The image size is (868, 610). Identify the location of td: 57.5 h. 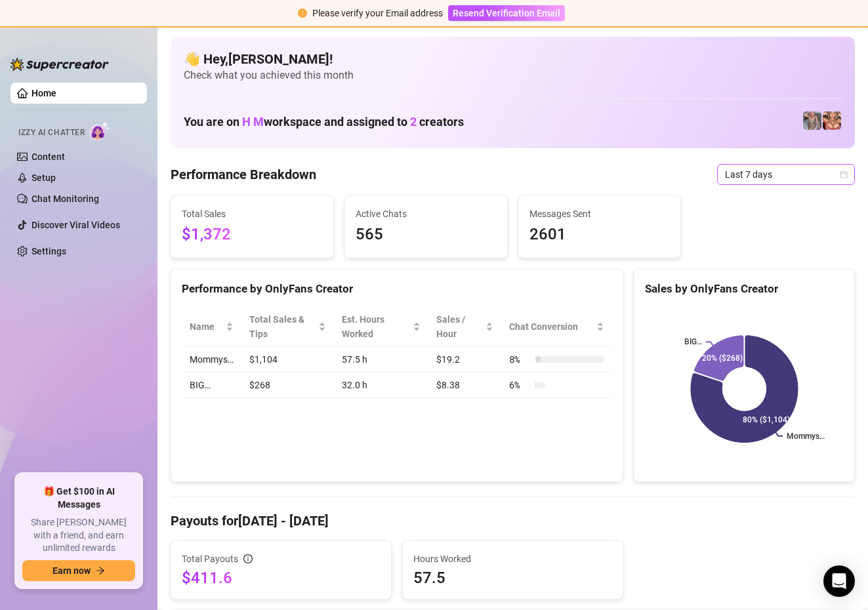
(381, 359).